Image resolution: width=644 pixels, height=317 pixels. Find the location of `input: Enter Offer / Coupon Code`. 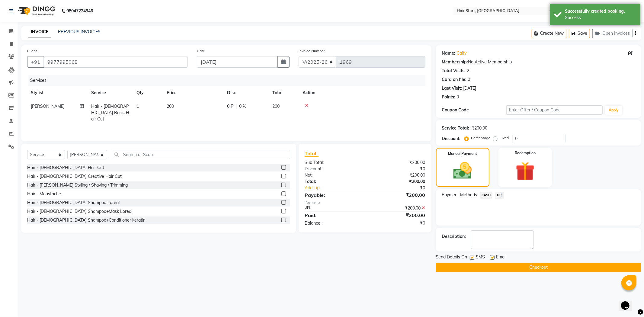

input: Enter Offer / Coupon Code is located at coordinates (555, 110).